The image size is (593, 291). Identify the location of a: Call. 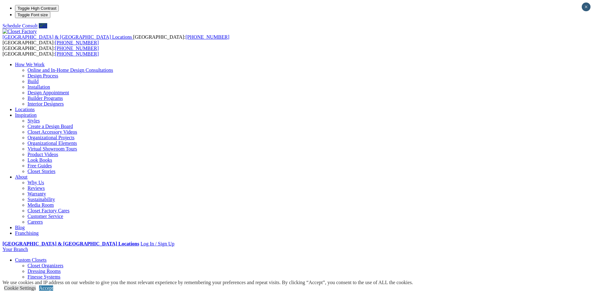
(43, 26).